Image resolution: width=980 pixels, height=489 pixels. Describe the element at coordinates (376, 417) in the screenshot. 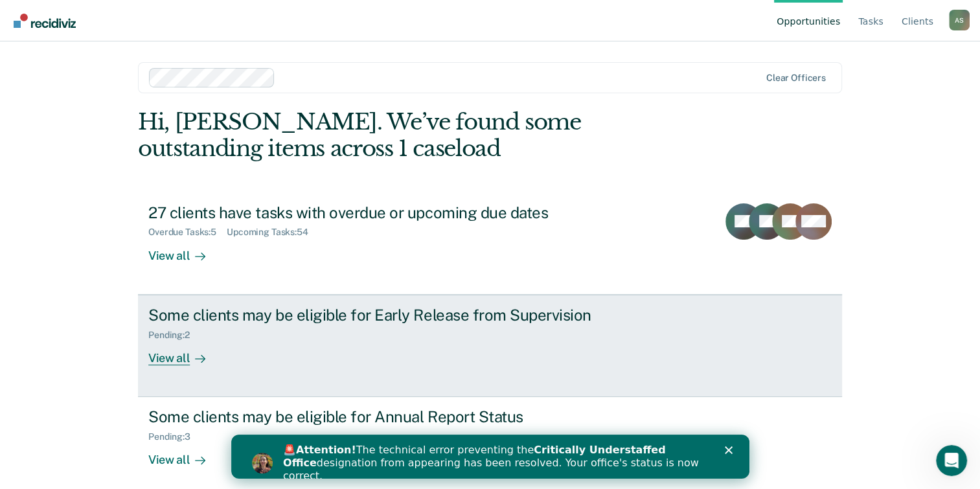

I see `div: Some clients may be eligible for Annual Report Status` at that location.